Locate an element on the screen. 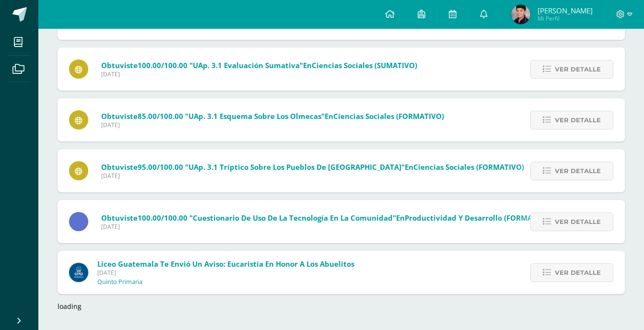 The image size is (644, 330). span: 95.00/100.00 is located at coordinates (160, 167).